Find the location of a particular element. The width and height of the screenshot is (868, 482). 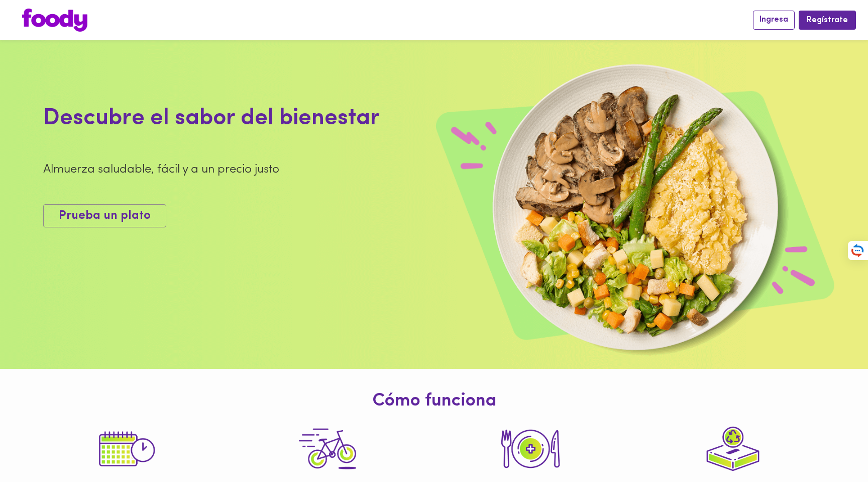

div: Descubre el sabor del bienestar is located at coordinates (303, 118).